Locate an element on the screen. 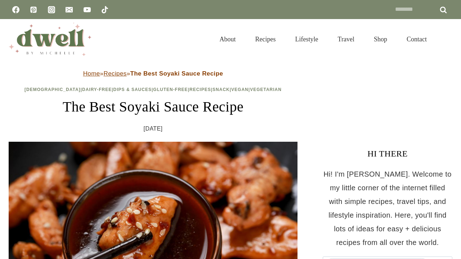 This screenshot has width=461, height=259. a: Email is located at coordinates (69, 10).